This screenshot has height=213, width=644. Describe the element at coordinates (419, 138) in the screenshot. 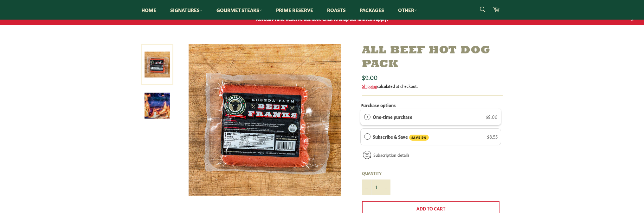

I see `span: SAVE 5%` at that location.